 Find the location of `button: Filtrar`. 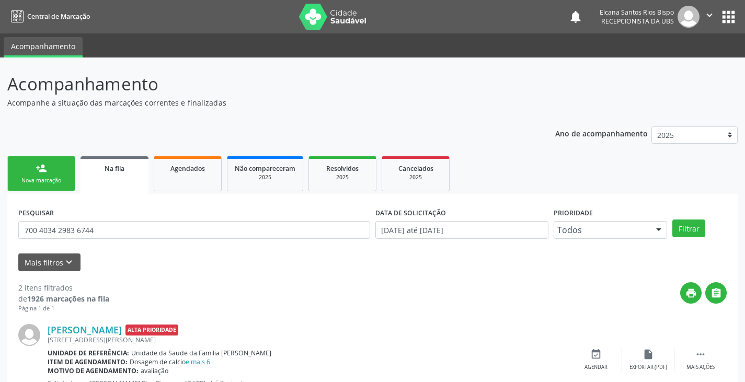

button: Filtrar is located at coordinates (689, 229).